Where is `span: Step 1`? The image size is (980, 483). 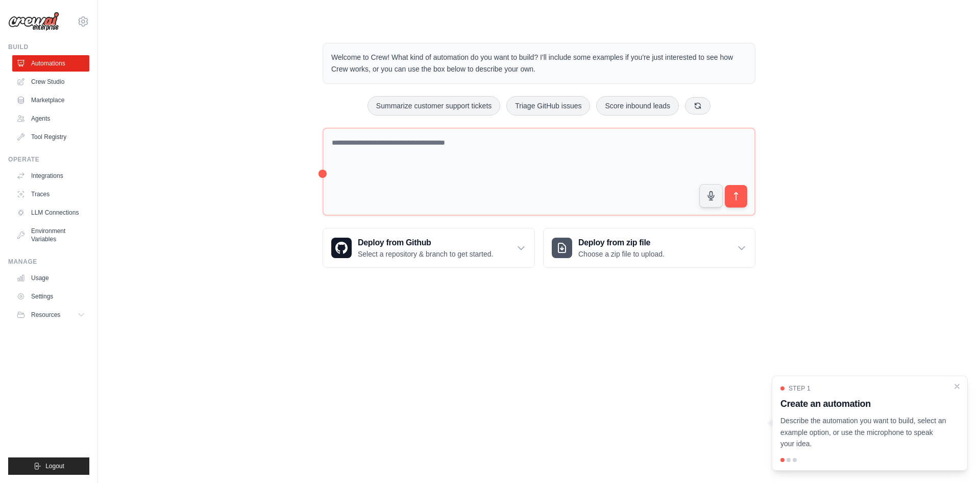
span: Step 1 is located at coordinates (799, 388).